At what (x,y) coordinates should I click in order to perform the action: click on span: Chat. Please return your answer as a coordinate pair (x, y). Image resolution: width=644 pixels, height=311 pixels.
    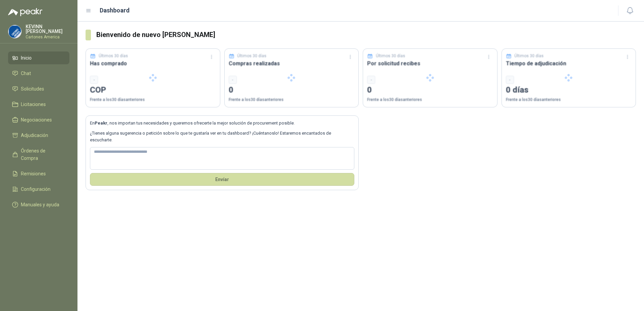
    Looking at the image, I should click on (26, 73).